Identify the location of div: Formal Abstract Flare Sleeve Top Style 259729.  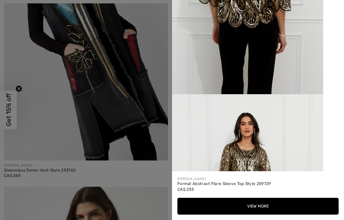
(258, 184).